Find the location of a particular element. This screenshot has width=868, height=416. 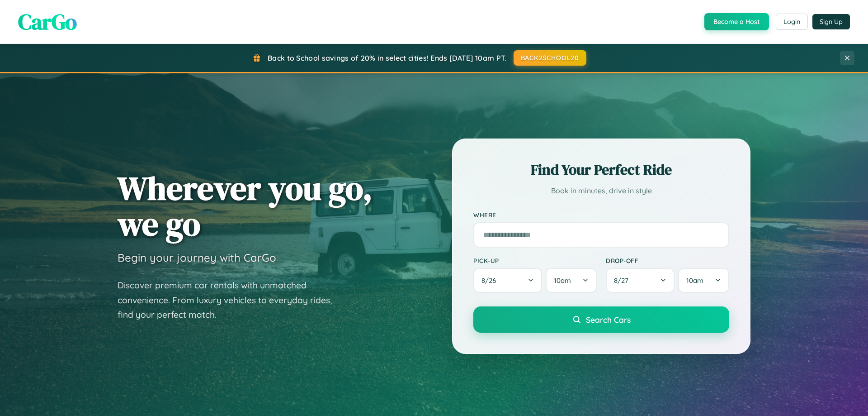

span: 8 / 27 is located at coordinates (624, 280).